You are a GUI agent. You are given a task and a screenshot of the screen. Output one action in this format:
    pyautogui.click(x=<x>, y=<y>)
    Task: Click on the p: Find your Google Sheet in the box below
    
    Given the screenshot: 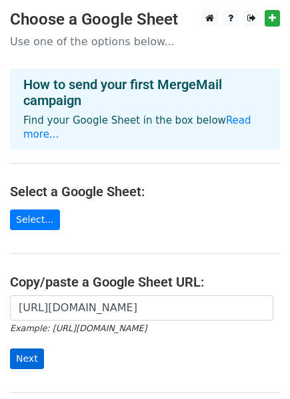 What is the action you would take?
    pyautogui.click(x=144, y=128)
    